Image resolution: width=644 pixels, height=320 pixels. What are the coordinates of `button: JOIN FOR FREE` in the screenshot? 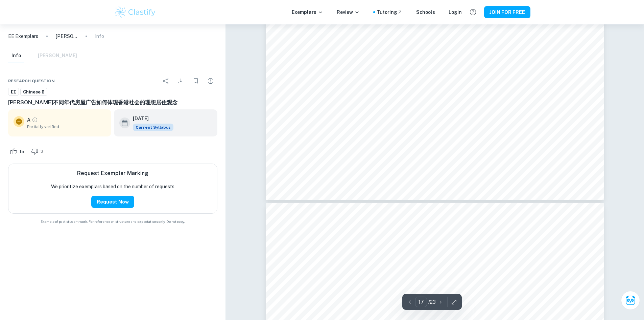 It's located at (507, 12).